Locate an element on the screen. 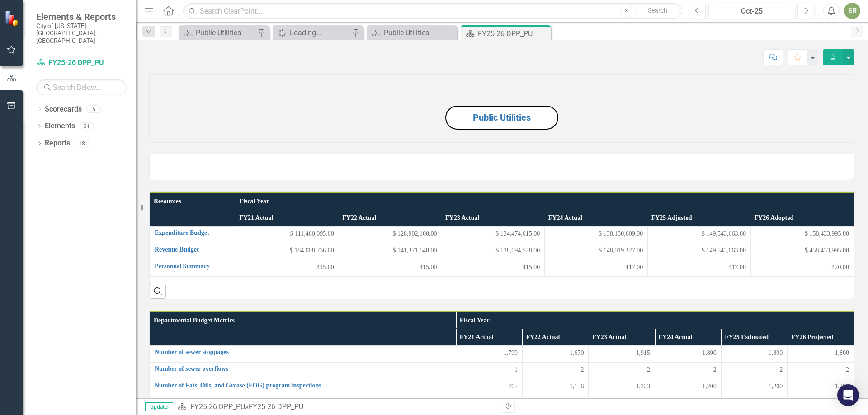 The image size is (868, 415). a: Personnel Summary is located at coordinates (192, 266).